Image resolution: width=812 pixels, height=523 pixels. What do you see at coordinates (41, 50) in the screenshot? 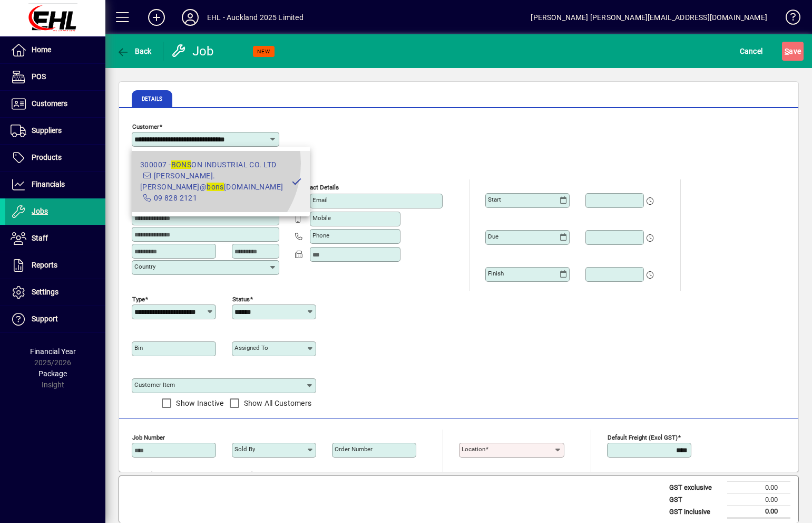
I see `span: Home` at bounding box center [41, 50].